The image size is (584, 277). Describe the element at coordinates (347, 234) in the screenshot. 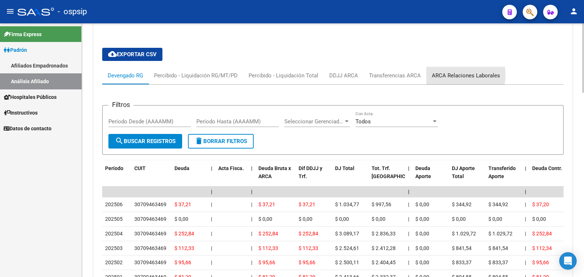

I see `span: $ 3.089,17` at that location.